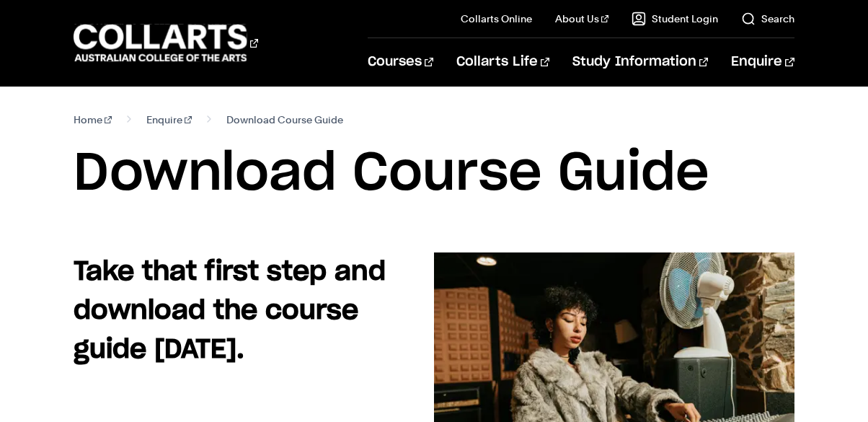 The width and height of the screenshot is (868, 422). Describe the element at coordinates (433, 174) in the screenshot. I see `h1: Download Course Guide` at that location.